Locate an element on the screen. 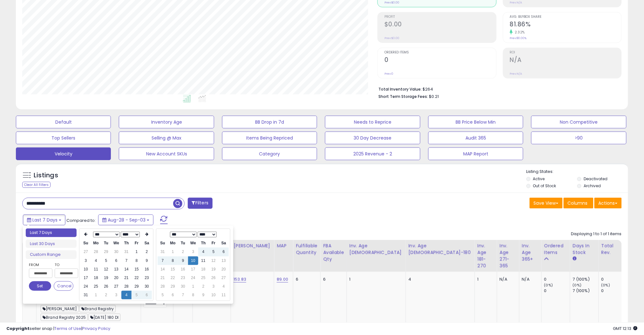 The width and height of the screenshot is (644, 335). button: Needs to Reprice is located at coordinates (372, 122).